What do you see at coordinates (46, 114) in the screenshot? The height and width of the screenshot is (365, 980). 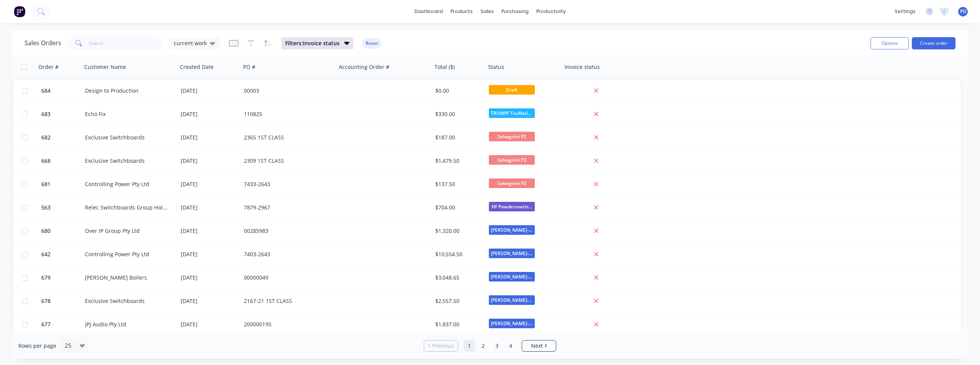 I see `span: 683` at bounding box center [46, 114].